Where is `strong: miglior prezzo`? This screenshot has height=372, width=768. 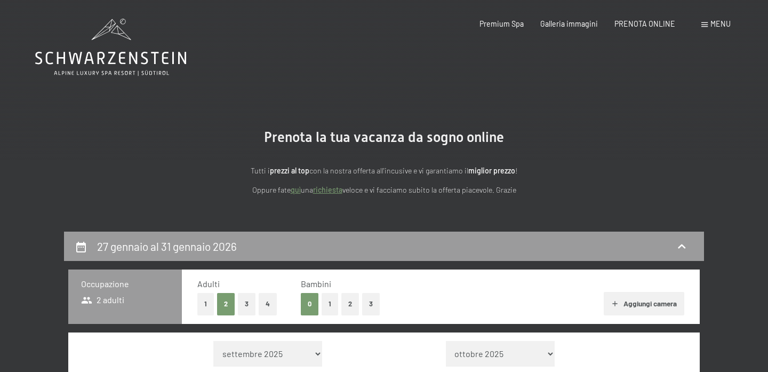 strong: miglior prezzo is located at coordinates (492, 170).